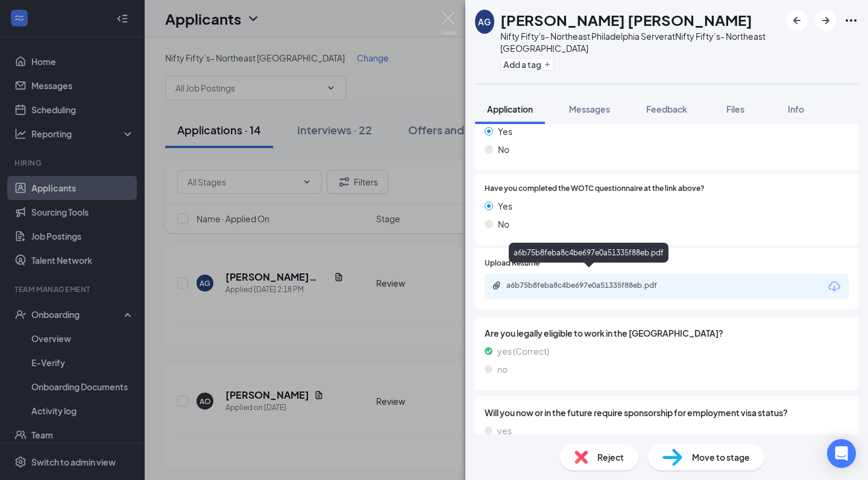  What do you see at coordinates (547, 65) in the screenshot?
I see `svg: Plus` at bounding box center [547, 65].